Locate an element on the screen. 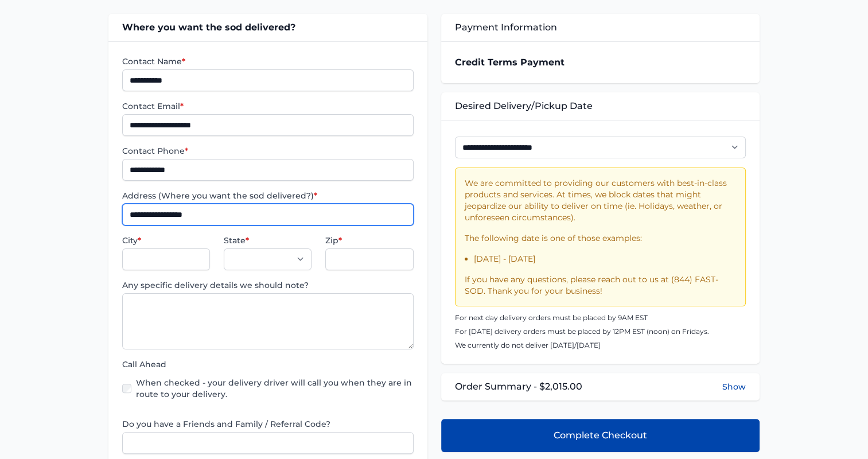  p: We are committed to providing our customers with best-in-class products and services. At times, w... is located at coordinates (600, 200).